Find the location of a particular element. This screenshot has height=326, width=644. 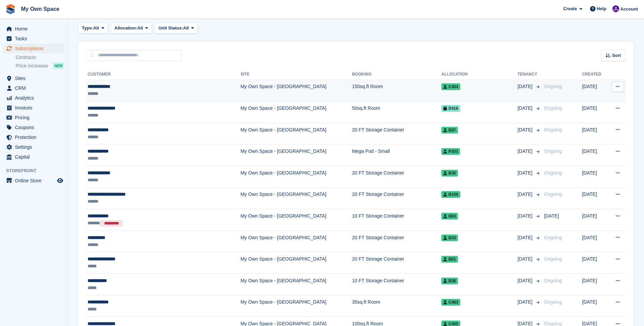

a: My Own Space is located at coordinates (40, 9).